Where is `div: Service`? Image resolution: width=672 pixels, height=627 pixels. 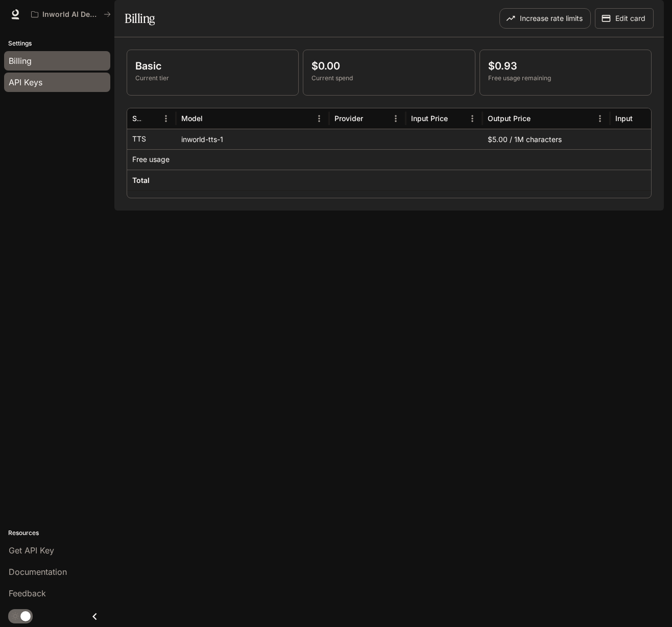
div: Service is located at coordinates (137, 118).